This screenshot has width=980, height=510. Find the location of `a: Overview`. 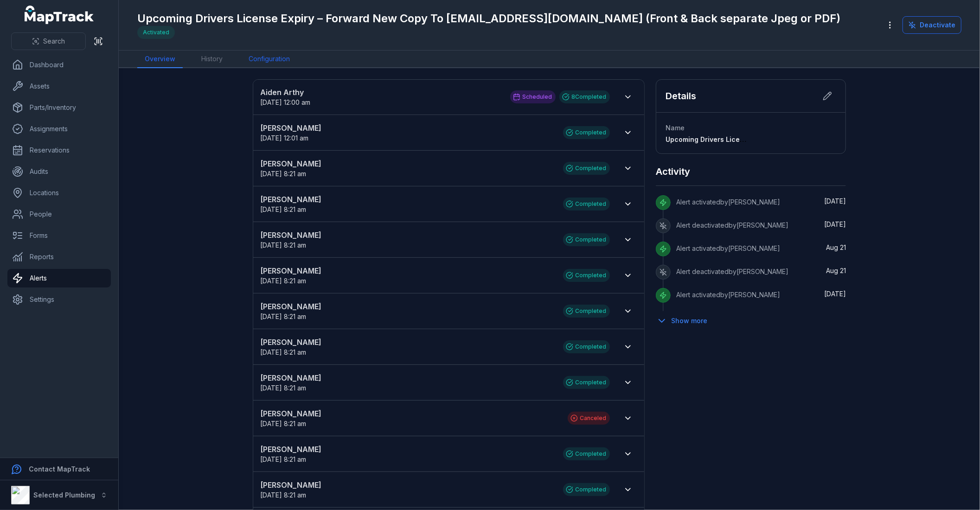

a: Overview is located at coordinates (160, 60).